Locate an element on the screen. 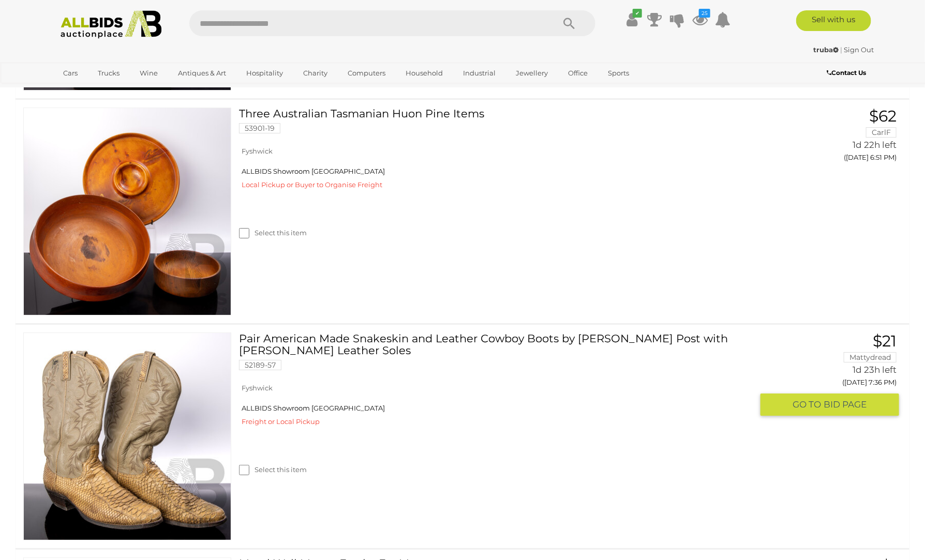 This screenshot has width=925, height=560. a: Trucks is located at coordinates (109, 73).